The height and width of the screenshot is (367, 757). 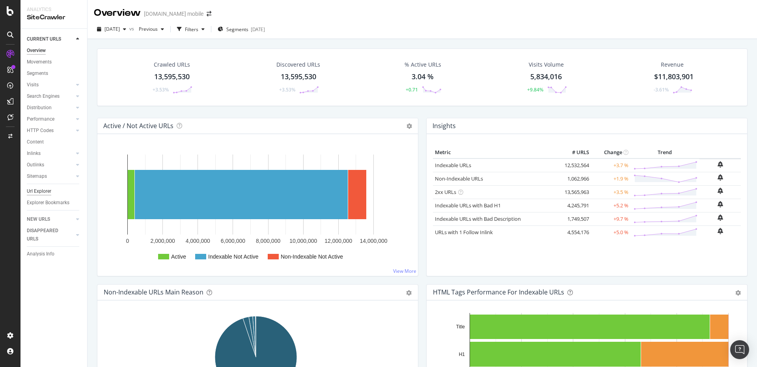 What do you see at coordinates (575, 219) in the screenshot?
I see `td: 1,749,507` at bounding box center [575, 219].